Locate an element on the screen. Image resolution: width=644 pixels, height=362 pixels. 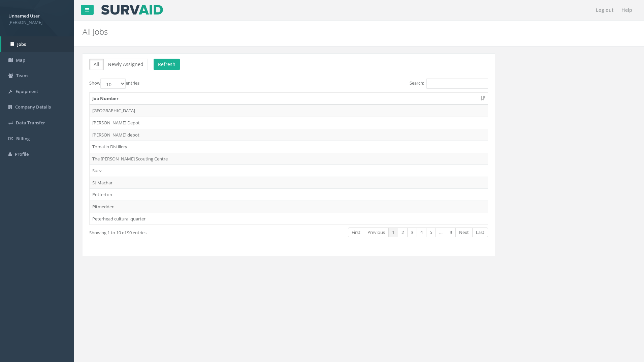
a: First is located at coordinates (356, 232).